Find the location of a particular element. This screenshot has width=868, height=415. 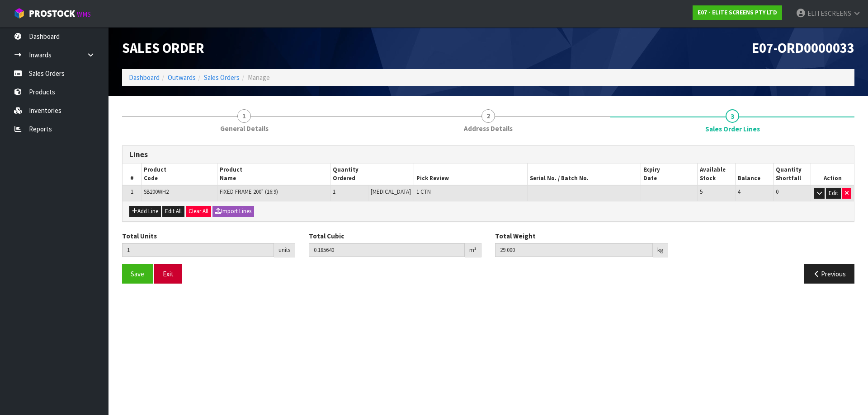

label: Total Cubic is located at coordinates (326, 236).